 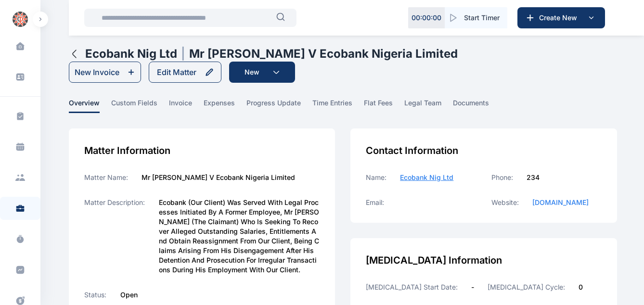 What do you see at coordinates (97, 72) in the screenshot?
I see `div: New Invoice` at bounding box center [97, 72].